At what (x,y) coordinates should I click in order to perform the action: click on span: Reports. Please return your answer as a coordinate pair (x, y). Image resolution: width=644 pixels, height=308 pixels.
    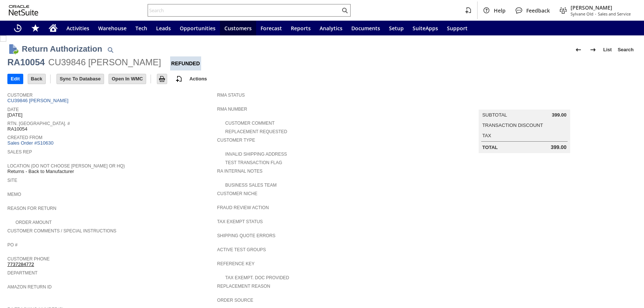
    Looking at the image, I should click on (301, 28).